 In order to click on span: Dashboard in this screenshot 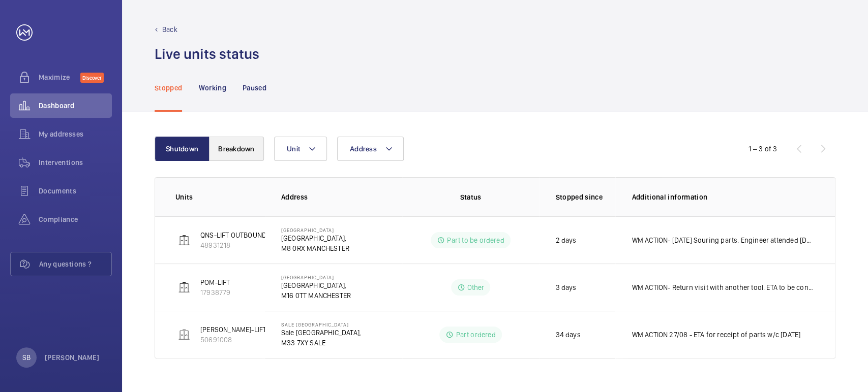, I will do `click(75, 106)`.